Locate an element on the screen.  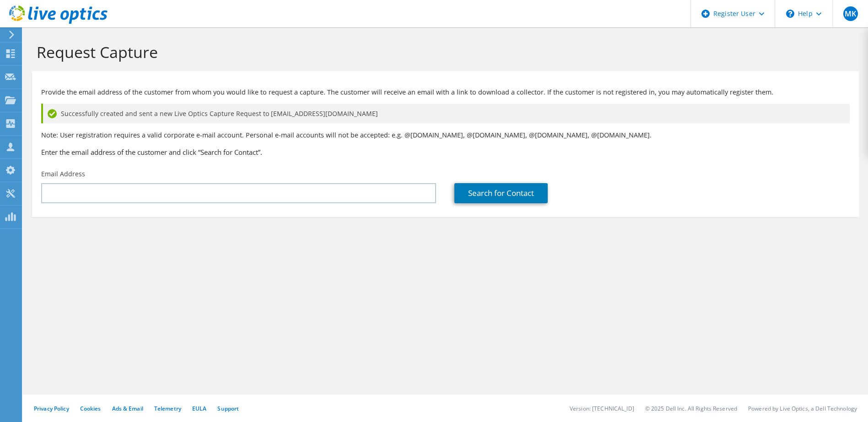
label: Email Address is located at coordinates (63, 174).